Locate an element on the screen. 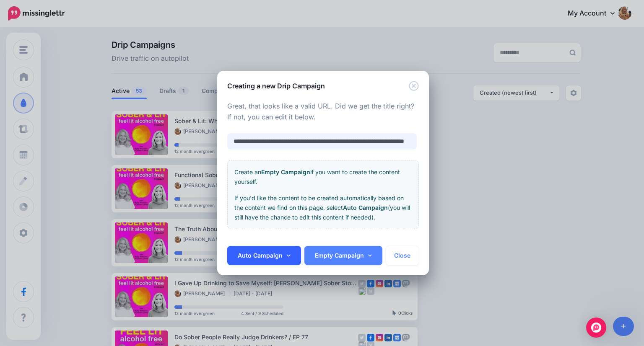 The height and width of the screenshot is (346, 644). a: Empty Campaign is located at coordinates (344, 255).